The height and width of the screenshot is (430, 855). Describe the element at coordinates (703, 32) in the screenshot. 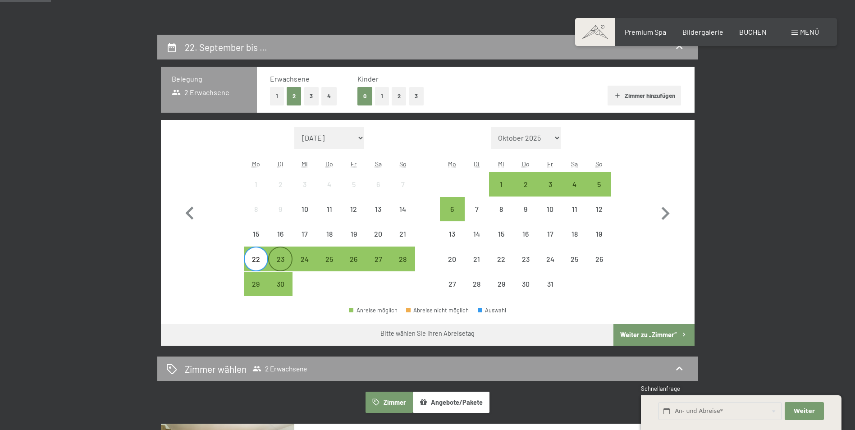

I see `span: Bildergalerie` at that location.